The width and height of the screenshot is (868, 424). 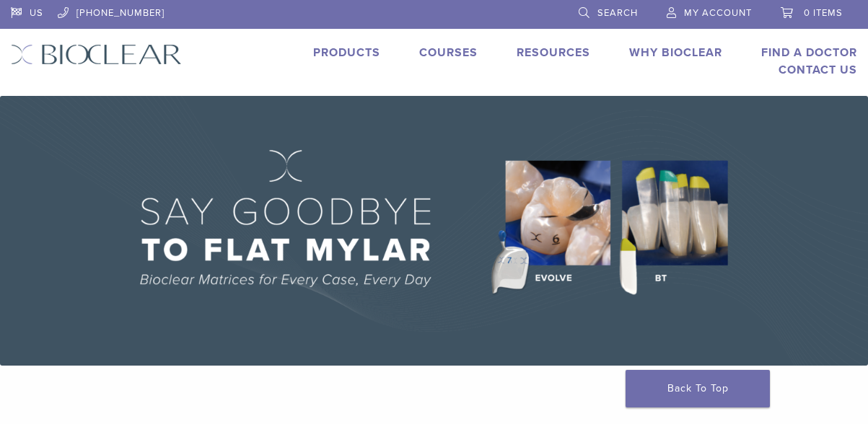 What do you see at coordinates (618, 13) in the screenshot?
I see `span: Search` at bounding box center [618, 13].